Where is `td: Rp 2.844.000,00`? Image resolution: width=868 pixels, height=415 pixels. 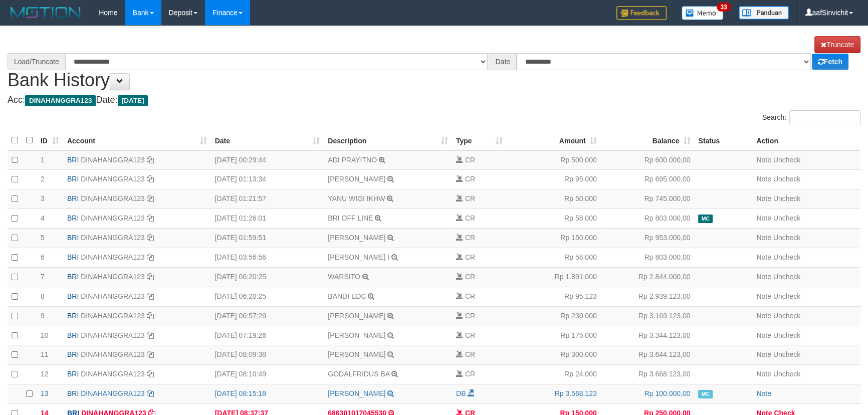
td: Rp 2.844.000,00 is located at coordinates (647, 276).